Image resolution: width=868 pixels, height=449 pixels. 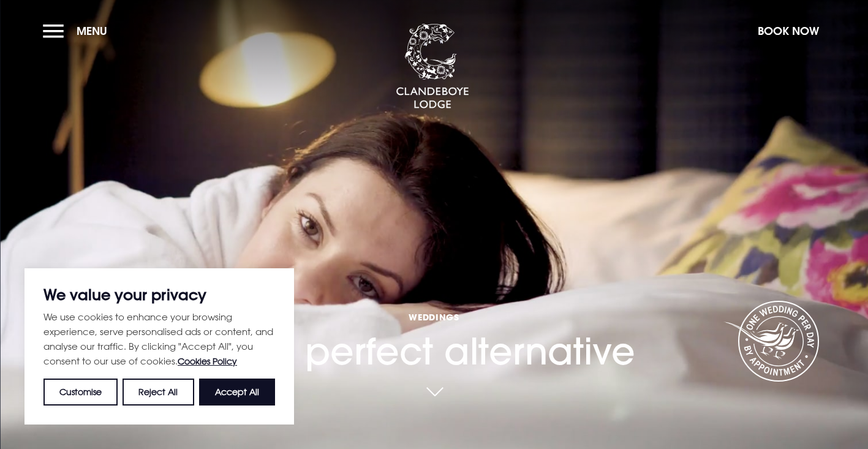 What do you see at coordinates (237, 392) in the screenshot?
I see `button: Accept All` at bounding box center [237, 392].